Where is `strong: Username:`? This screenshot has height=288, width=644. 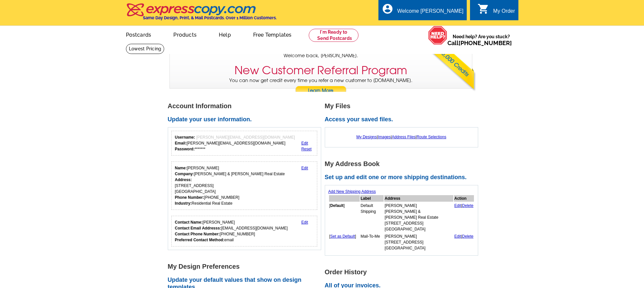
strong: Username: is located at coordinates (185, 137).